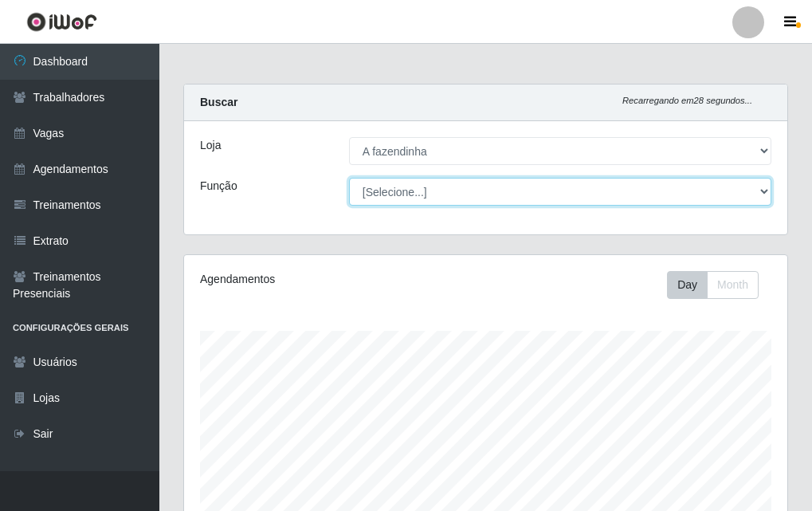  What do you see at coordinates (218, 102) in the screenshot?
I see `strong: Buscar` at bounding box center [218, 102].